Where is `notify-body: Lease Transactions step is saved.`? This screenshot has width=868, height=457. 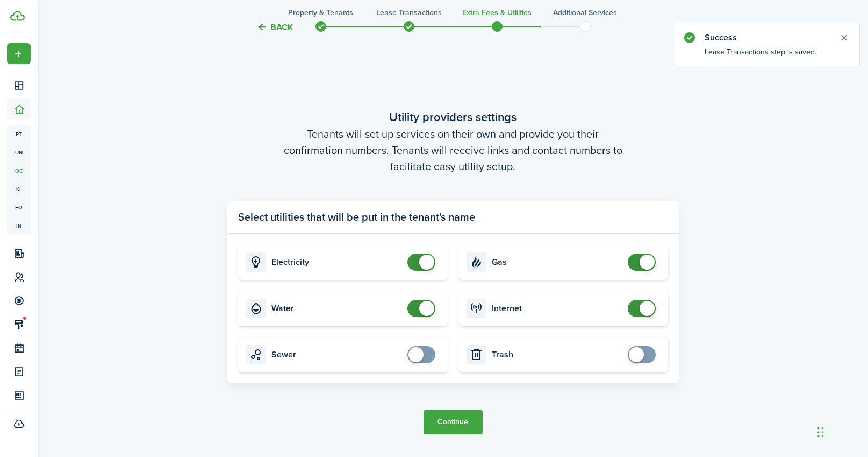 notify-body: Lease Transactions step is saved. is located at coordinates (767, 56).